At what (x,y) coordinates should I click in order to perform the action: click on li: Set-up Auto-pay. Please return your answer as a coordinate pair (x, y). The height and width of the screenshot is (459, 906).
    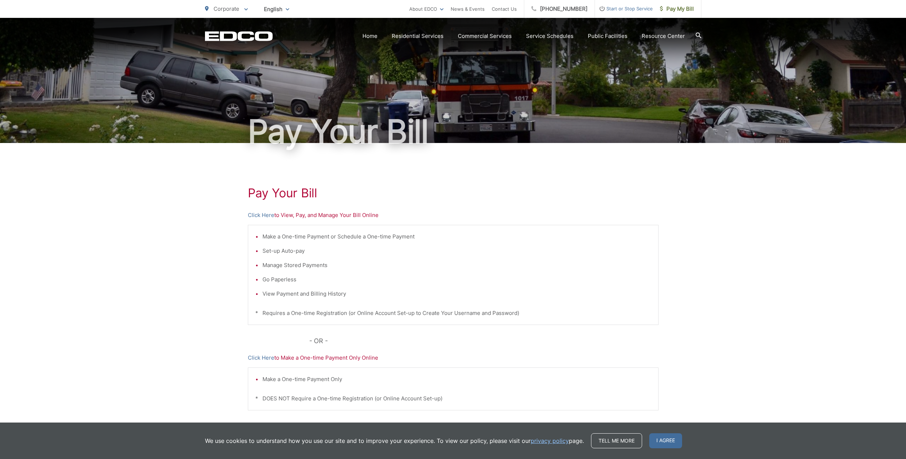
    Looking at the image, I should click on (457, 251).